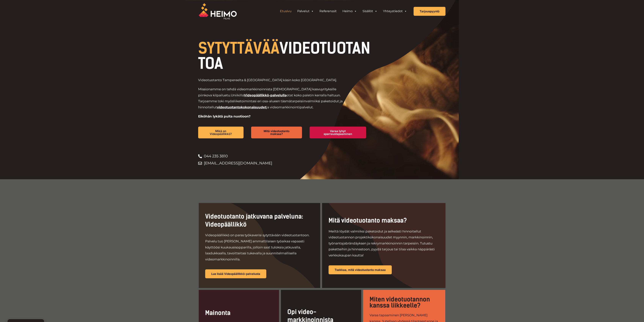  Describe the element at coordinates (224, 116) in the screenshot. I see `strong: Eiköhän lykätä puita nuotioon?` at that location.